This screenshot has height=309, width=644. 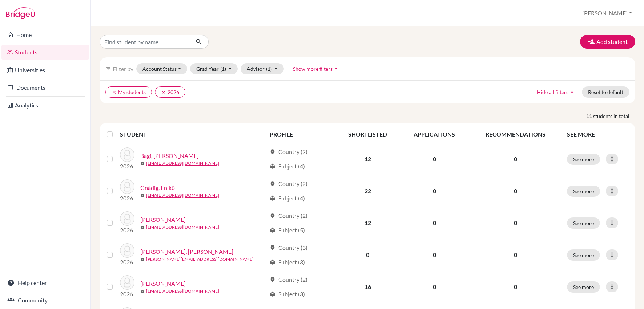 I want to click on a: Gnädig, Enikő, so click(x=157, y=188).